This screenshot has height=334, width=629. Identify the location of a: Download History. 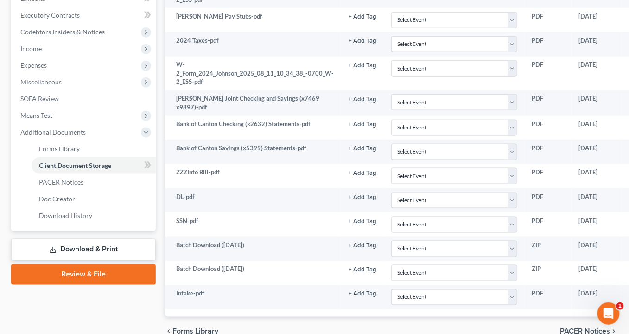
(94, 215).